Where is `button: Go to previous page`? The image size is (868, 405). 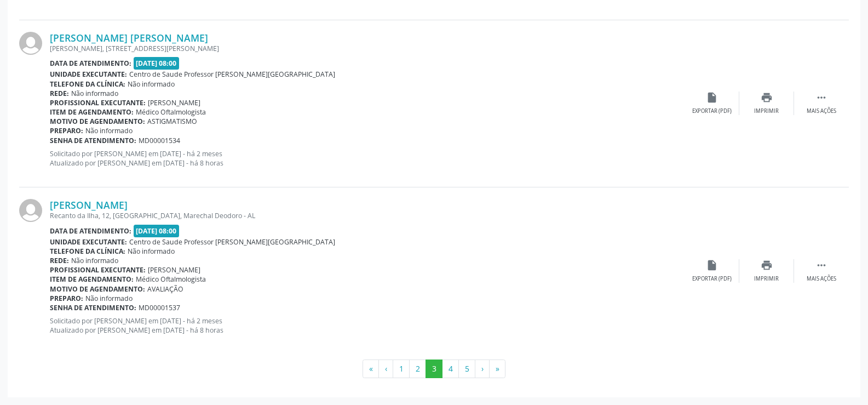
button: Go to previous page is located at coordinates (385, 369).